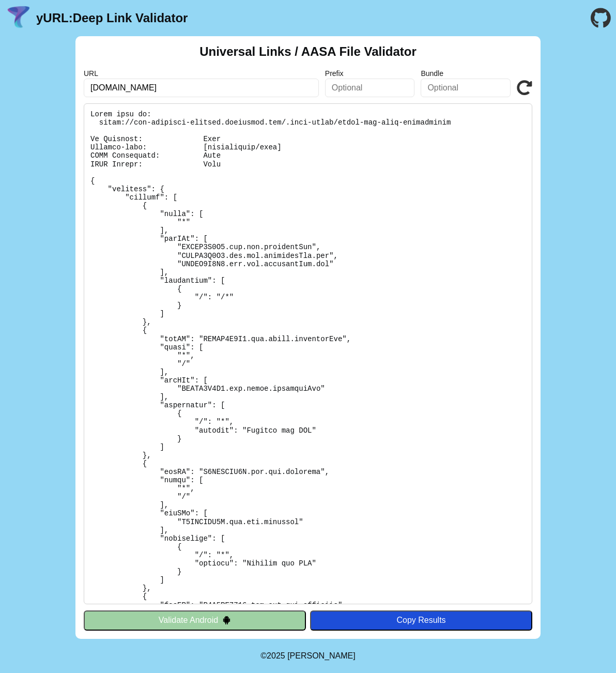 This screenshot has width=616, height=673. What do you see at coordinates (201, 73) in the screenshot?
I see `label: URL` at bounding box center [201, 73].